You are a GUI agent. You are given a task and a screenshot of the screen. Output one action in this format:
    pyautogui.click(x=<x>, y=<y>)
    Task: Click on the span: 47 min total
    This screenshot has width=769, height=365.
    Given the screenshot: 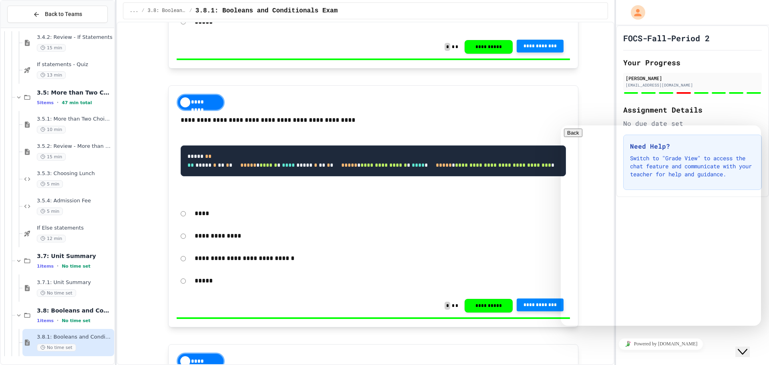 What is the action you would take?
    pyautogui.click(x=77, y=103)
    